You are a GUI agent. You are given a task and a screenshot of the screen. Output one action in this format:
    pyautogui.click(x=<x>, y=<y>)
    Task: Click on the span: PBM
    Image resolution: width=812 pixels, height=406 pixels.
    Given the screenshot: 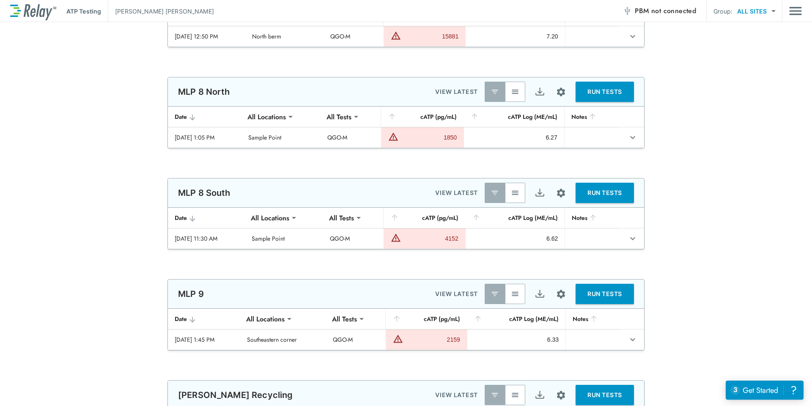 What is the action you would take?
    pyautogui.click(x=665, y=11)
    